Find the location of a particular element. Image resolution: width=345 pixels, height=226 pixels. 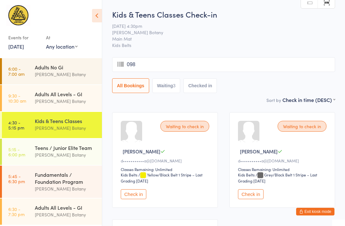

div: 3 is located at coordinates (174, 86).